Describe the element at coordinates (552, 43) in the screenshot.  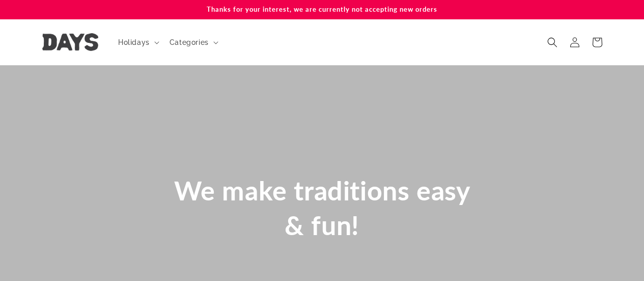
I see `summary: Search` at that location.